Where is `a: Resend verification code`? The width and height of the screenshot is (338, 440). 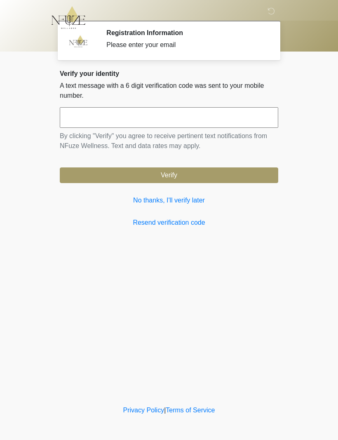 a: Resend verification code is located at coordinates (169, 223).